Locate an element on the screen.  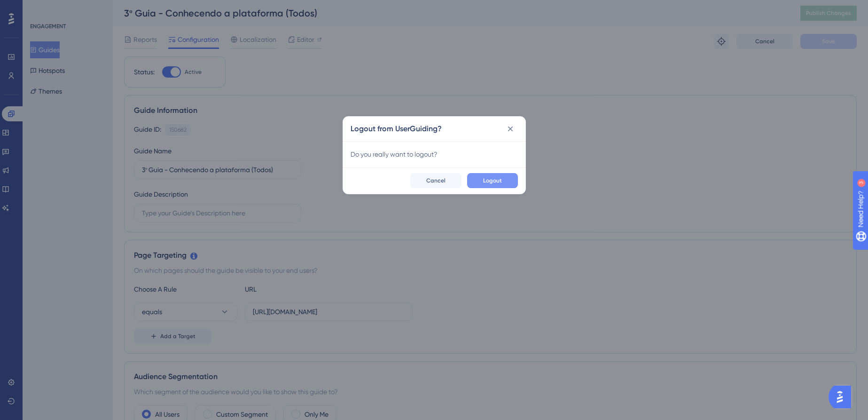
span: Cancel is located at coordinates (436, 180).